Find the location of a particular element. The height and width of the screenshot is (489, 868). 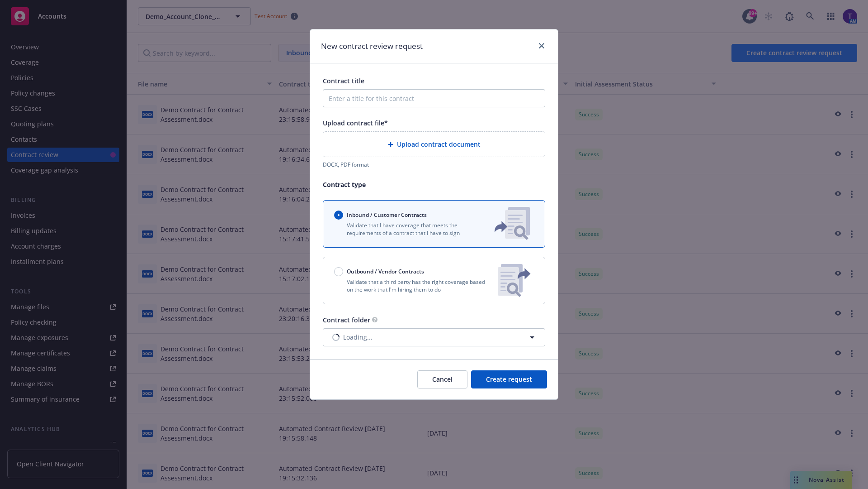

h1: New contract review request is located at coordinates (372, 46).